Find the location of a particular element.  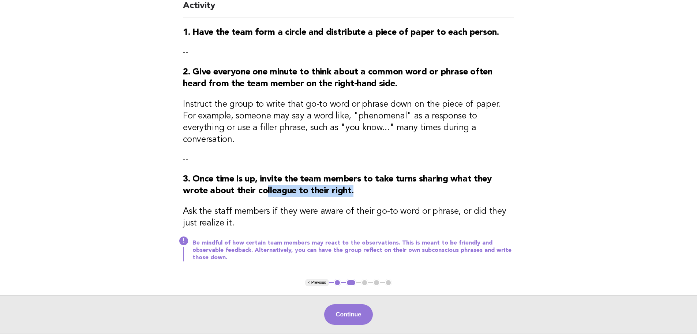

h3: Instruct the group to write that go-to word or phrase down on the piece of paper. For example, so... is located at coordinates (349, 122).